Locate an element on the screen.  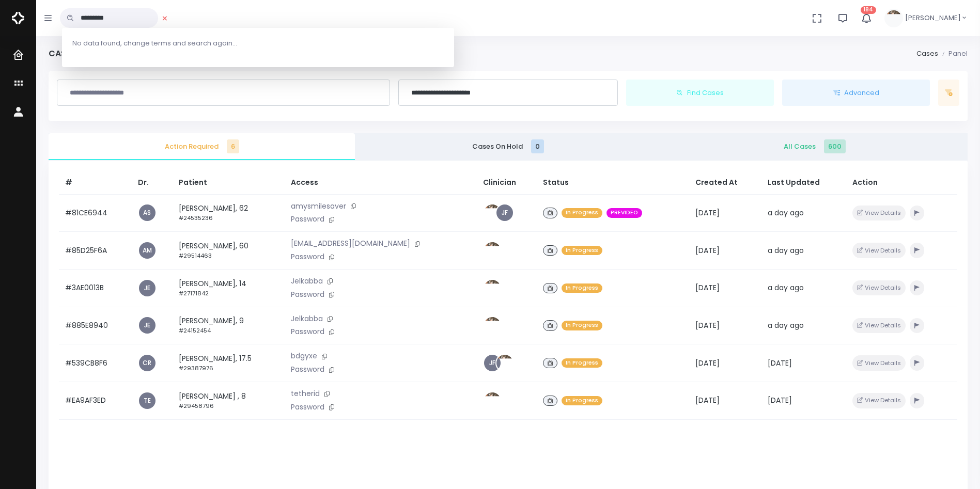
span: 0 is located at coordinates (537, 146).